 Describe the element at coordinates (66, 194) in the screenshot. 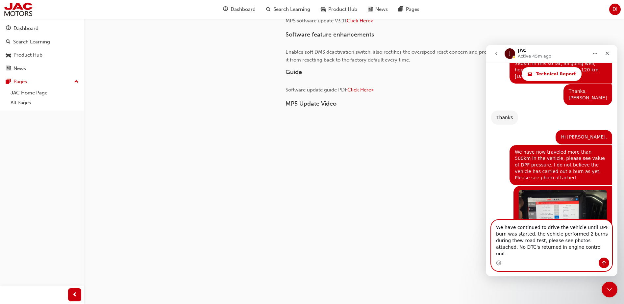

I see `textarea: Message…` at that location.